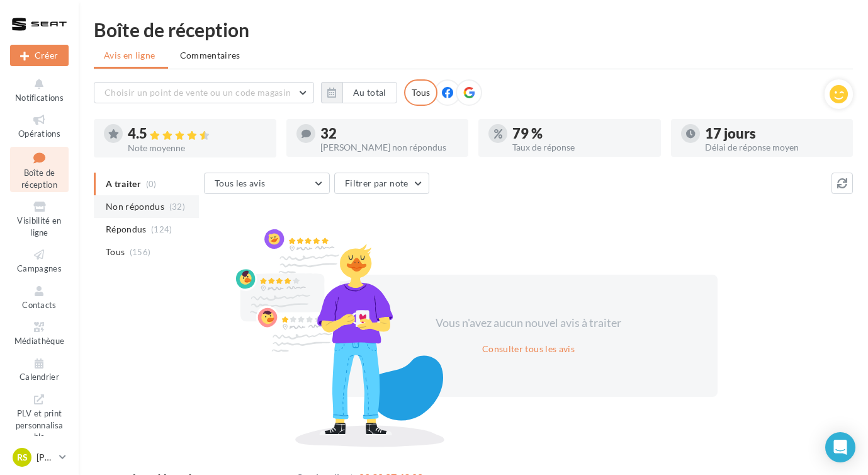 The height and width of the screenshot is (475, 868). Describe the element at coordinates (267, 183) in the screenshot. I see `button: Tous les avis` at that location.